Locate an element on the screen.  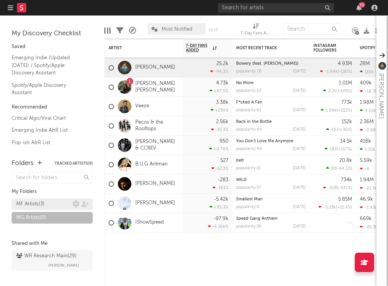
div: -4.36k % is located at coordinates (218, 226).